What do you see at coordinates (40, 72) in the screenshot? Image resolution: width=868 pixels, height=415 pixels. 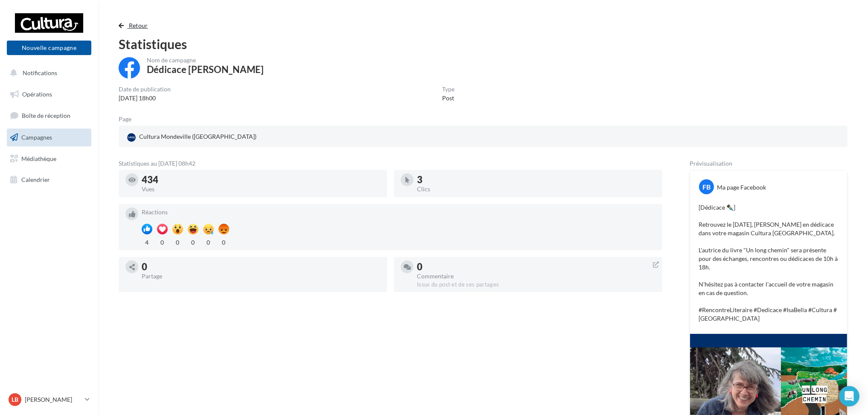 I see `span: Notifications` at bounding box center [40, 72].